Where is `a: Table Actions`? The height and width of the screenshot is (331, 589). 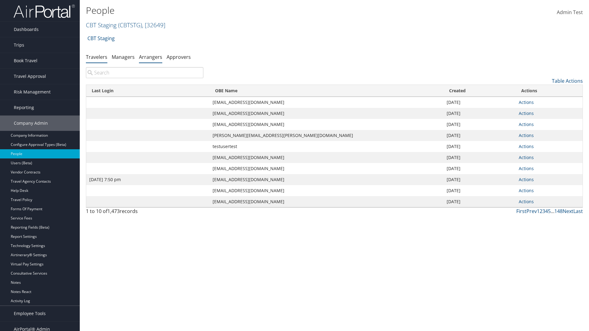
a: Table Actions is located at coordinates (567, 81).